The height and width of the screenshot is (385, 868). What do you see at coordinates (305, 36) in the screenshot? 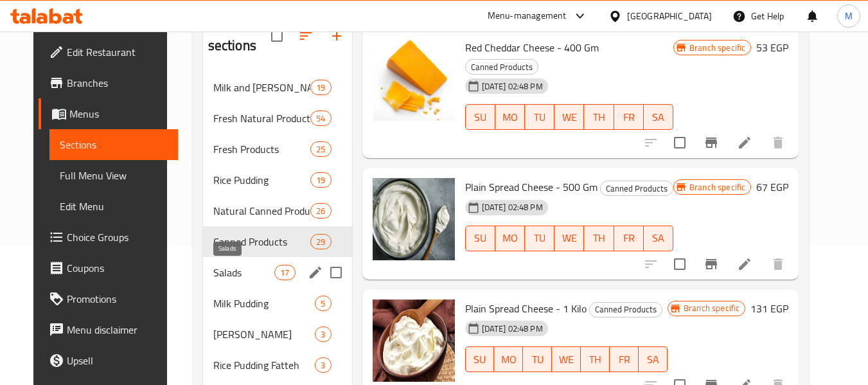
I see `span: Sort sections` at bounding box center [305, 36].